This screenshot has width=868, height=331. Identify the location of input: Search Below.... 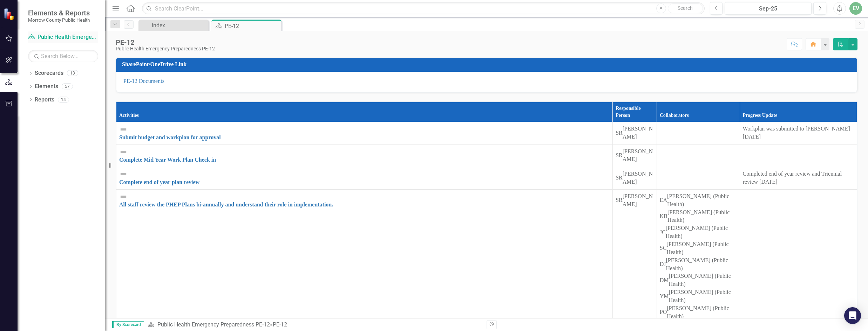
(63, 56).